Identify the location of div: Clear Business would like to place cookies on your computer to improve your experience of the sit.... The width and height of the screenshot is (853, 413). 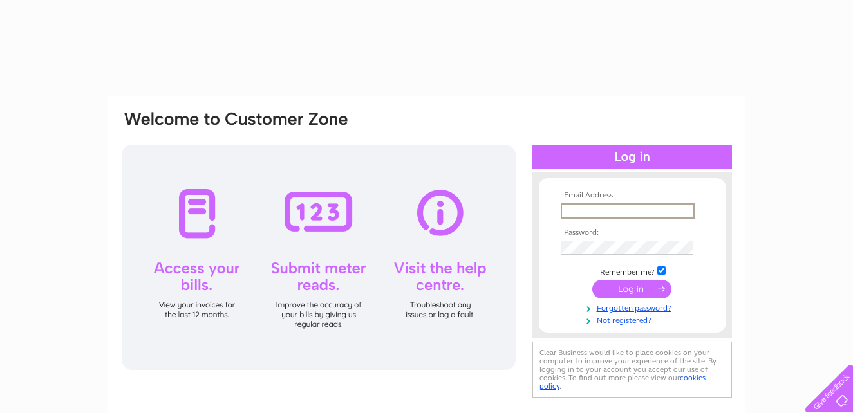
(632, 369).